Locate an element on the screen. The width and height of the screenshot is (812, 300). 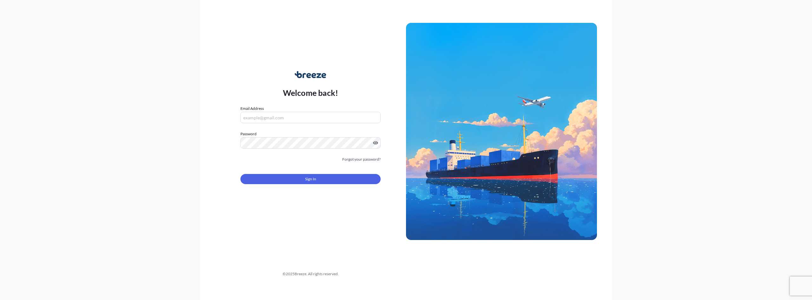
img: Ship illustration is located at coordinates (502, 131).